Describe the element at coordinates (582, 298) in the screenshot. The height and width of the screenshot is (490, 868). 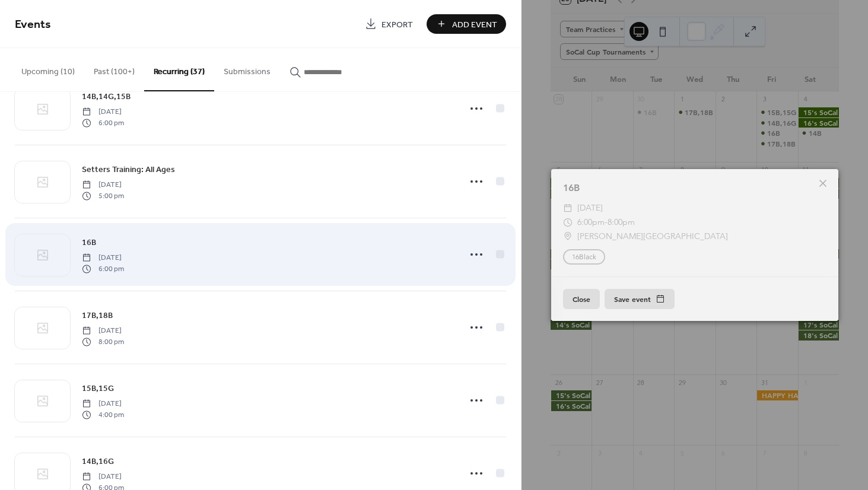
I see `button: Close` at that location.